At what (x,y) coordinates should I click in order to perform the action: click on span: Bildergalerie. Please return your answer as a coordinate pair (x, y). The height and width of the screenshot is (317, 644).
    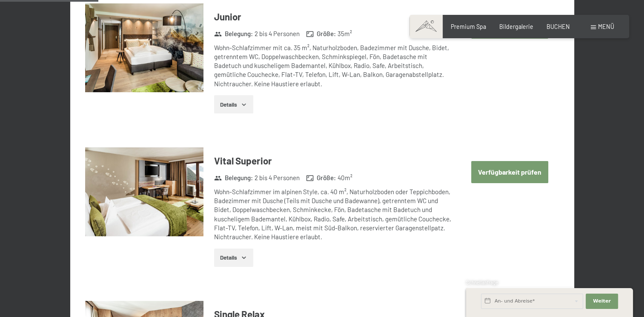
    Looking at the image, I should click on (517, 26).